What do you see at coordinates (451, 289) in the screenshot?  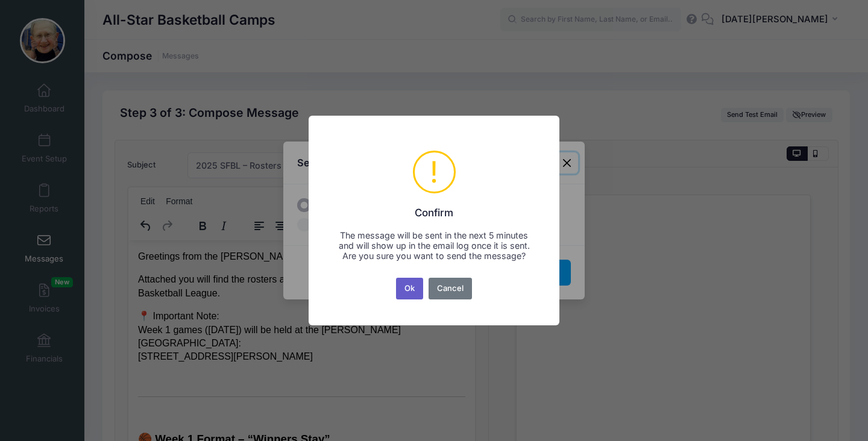 I see `button: Cancel` at bounding box center [451, 289].